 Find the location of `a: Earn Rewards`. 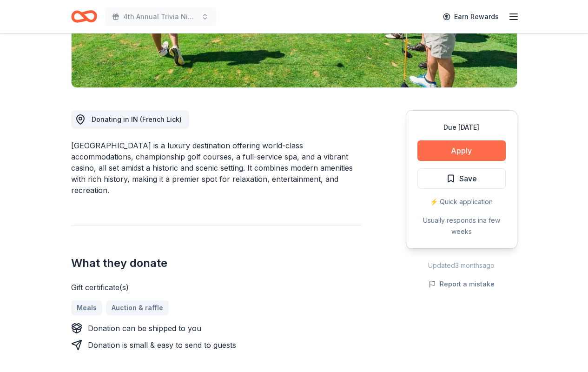

a: Earn Rewards is located at coordinates (470, 17).